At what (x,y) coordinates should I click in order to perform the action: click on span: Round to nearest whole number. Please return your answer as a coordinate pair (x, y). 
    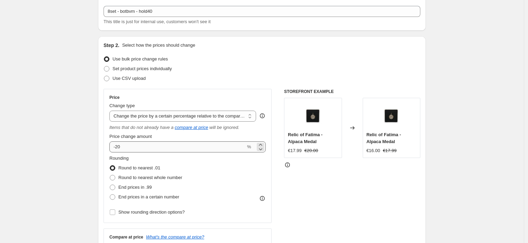
    Looking at the image, I should click on (150, 177).